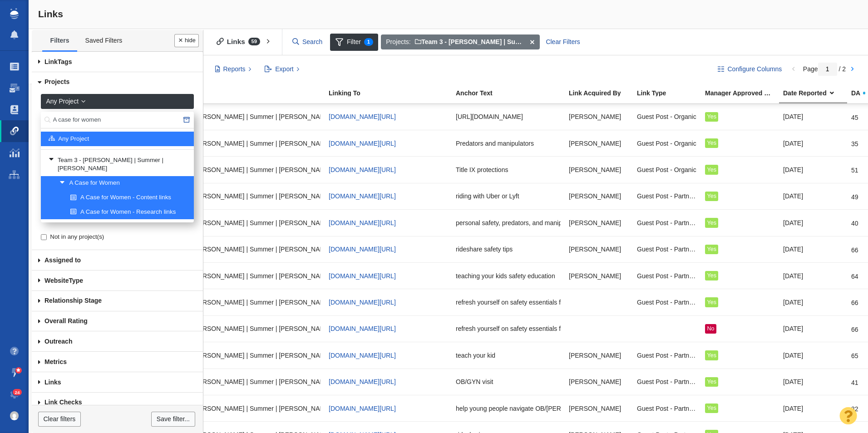  Describe the element at coordinates (599, 143) in the screenshot. I see `td: Lindsay Schoepf` at that location.